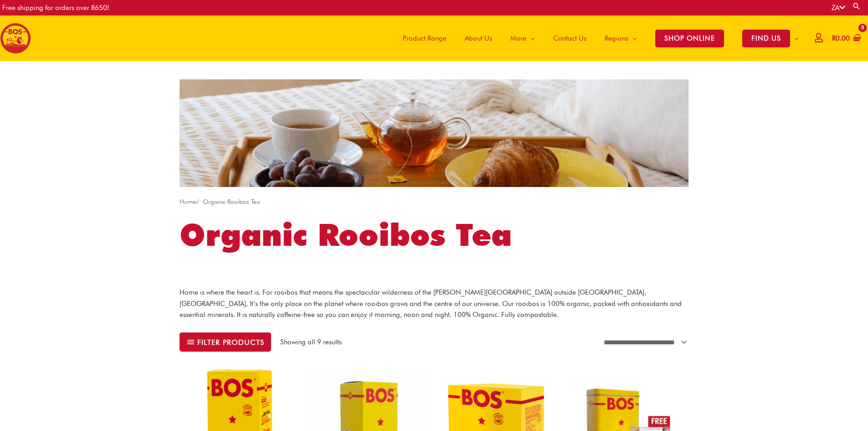 The image size is (868, 431). What do you see at coordinates (569, 38) in the screenshot?
I see `a: Contact Us` at bounding box center [569, 38].